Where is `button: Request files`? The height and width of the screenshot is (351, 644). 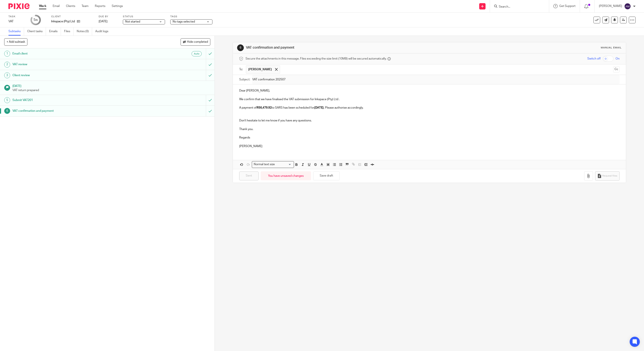
button: Request files is located at coordinates (607, 176).